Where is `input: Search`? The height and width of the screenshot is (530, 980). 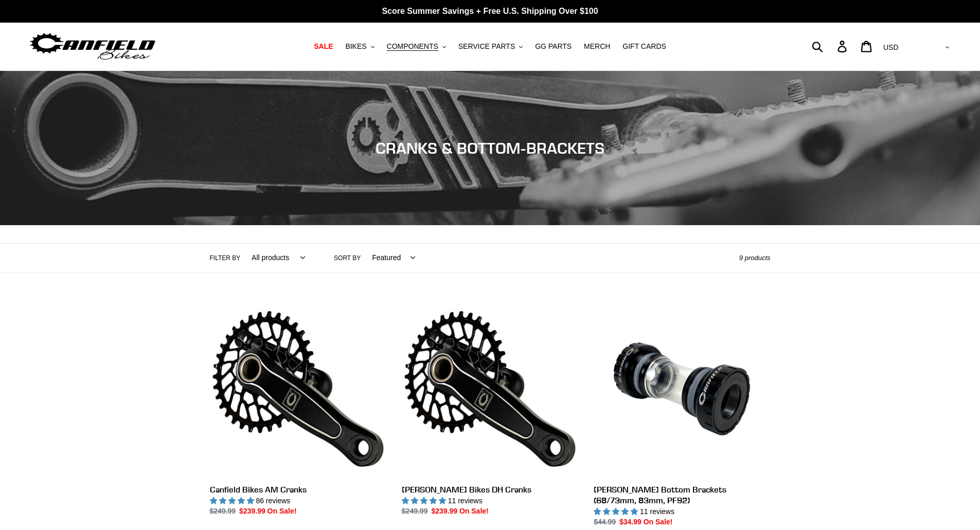 input: Search is located at coordinates (831, 46).